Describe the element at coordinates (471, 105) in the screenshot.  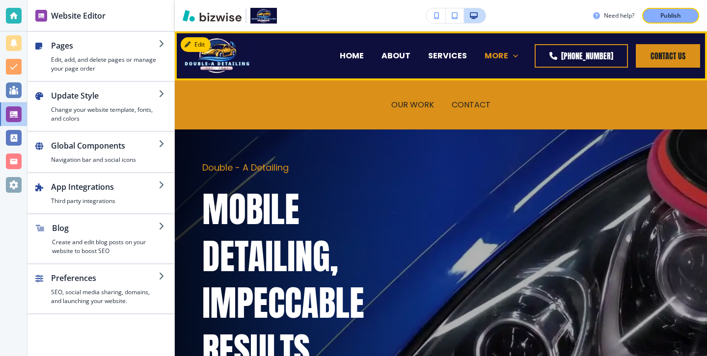
I see `p: CONTACT` at that location.